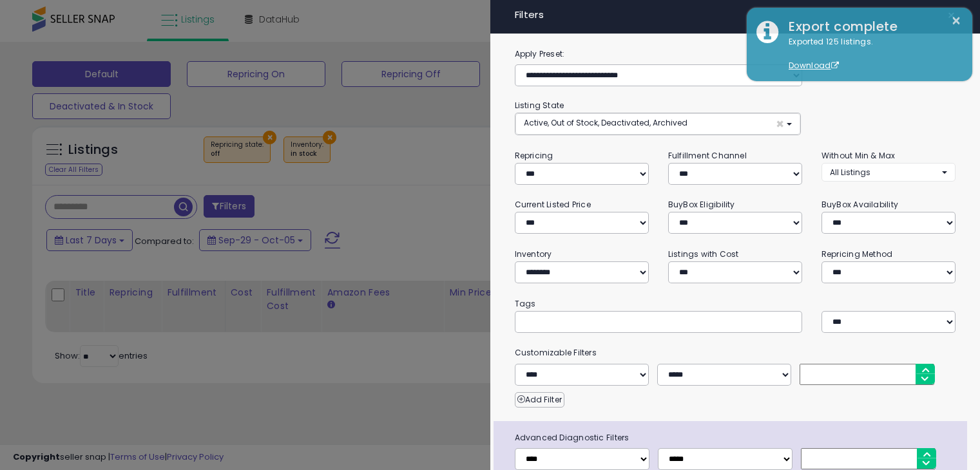 This screenshot has width=980, height=470. What do you see at coordinates (870, 54) in the screenshot?
I see `div: Exported 125 listings.` at bounding box center [870, 54].